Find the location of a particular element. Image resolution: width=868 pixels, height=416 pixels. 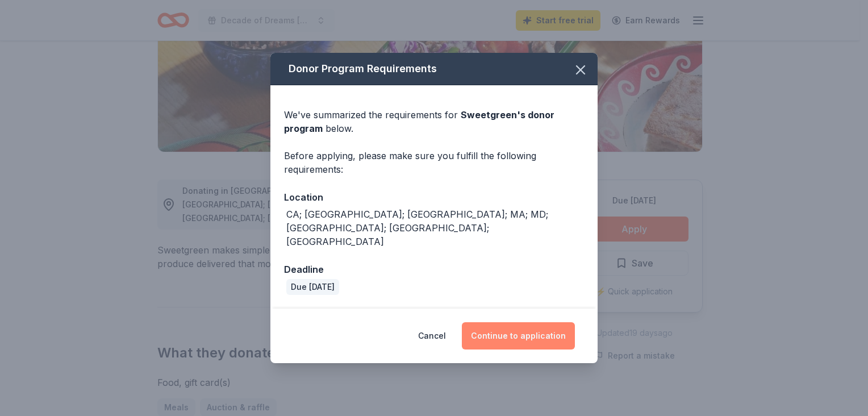

div: Deadline is located at coordinates (434, 270).